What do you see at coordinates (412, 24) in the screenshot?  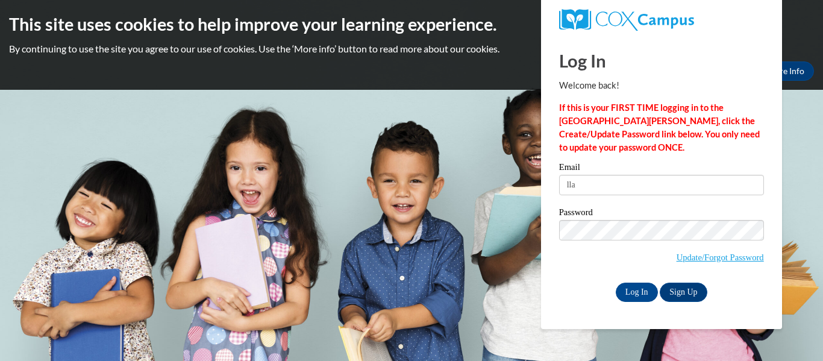 I see `h2: This site uses cookies to help improve your learning experience.` at bounding box center [412, 24].